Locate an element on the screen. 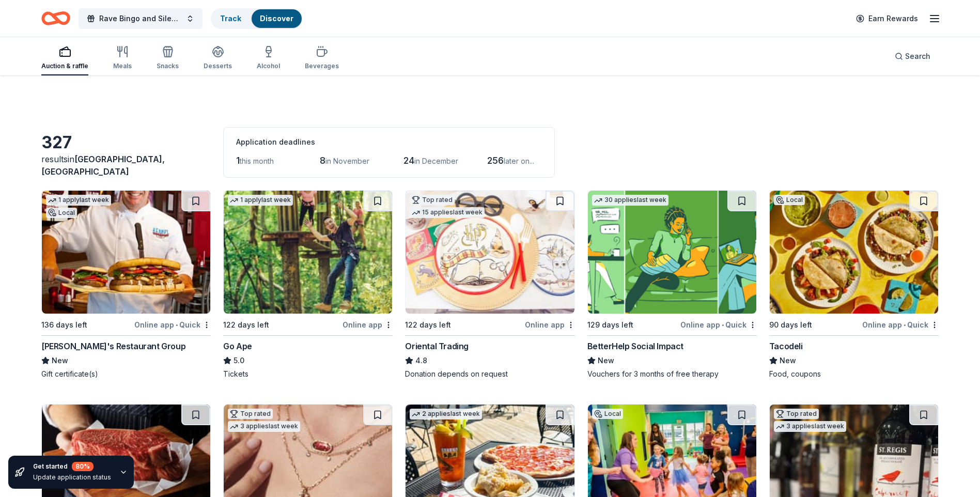 Image resolution: width=980 pixels, height=497 pixels. div: Vouchers for 3 months of free therapy is located at coordinates (672, 374).